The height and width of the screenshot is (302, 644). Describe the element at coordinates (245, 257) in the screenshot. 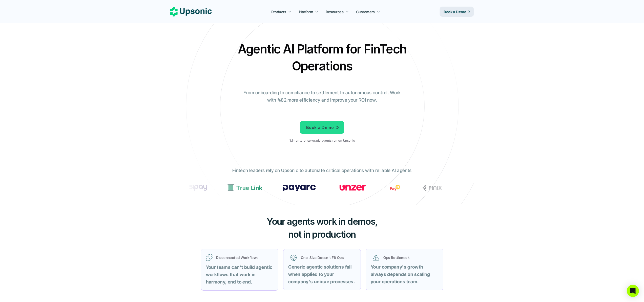

I see `p: Disconnected Workflows` at that location.